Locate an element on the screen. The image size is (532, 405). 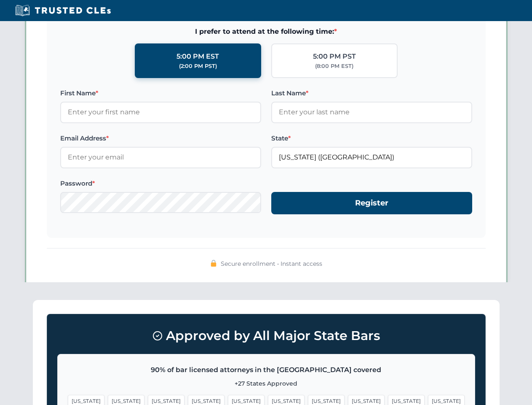
input: Enter your first name is located at coordinates (160, 113).